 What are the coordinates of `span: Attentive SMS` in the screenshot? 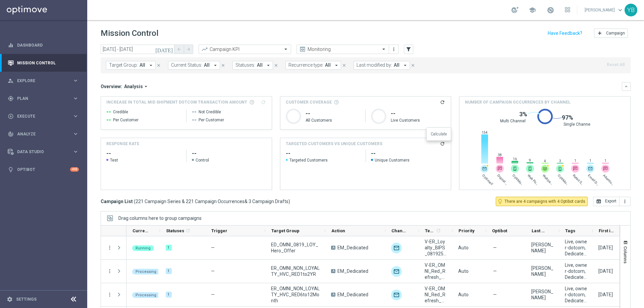 It's located at (609, 180).